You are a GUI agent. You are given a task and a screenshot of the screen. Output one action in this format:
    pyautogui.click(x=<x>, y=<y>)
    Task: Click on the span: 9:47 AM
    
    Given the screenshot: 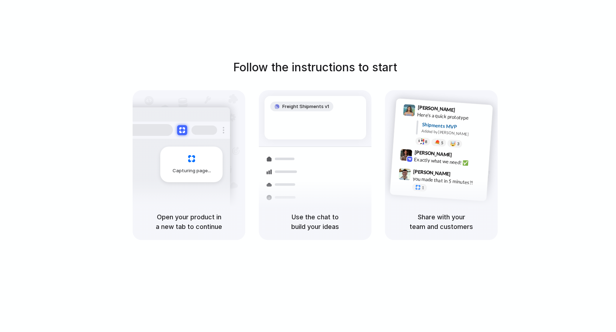 What is the action you would take?
    pyautogui.click(x=460, y=175)
    